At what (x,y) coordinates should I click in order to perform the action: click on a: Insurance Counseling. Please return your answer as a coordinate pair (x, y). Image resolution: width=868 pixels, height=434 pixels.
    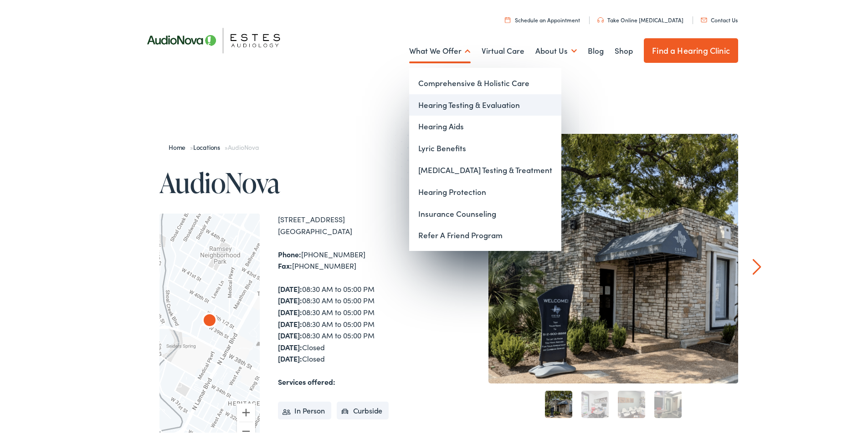
    Looking at the image, I should click on (485, 212).